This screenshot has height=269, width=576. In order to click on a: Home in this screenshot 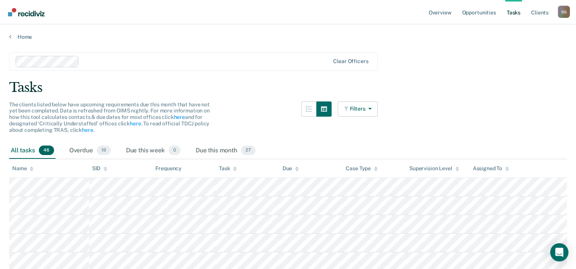, I will do `click(288, 37)`.